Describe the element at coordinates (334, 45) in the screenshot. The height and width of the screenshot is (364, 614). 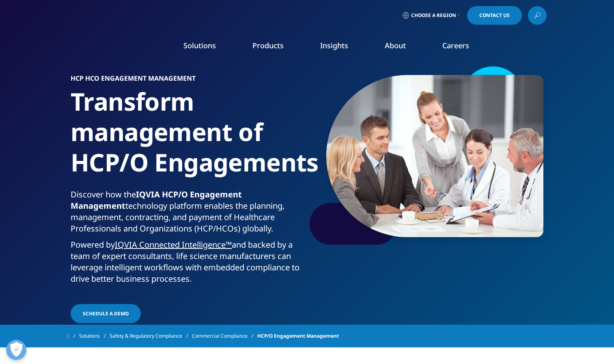
I see `a: Insights` at that location.